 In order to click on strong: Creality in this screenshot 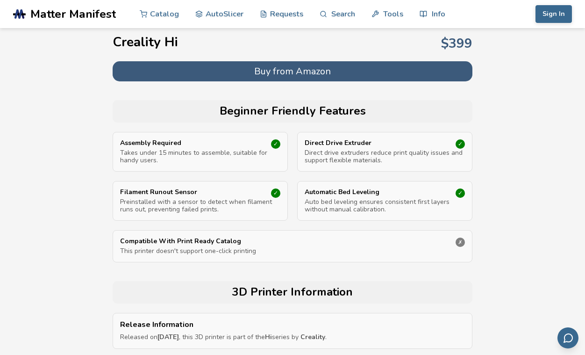, I will do `click(313, 337)`.